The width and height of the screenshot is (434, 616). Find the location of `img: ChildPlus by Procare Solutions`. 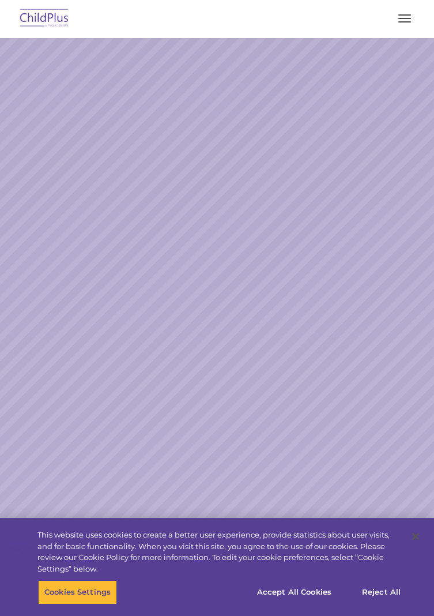

img: ChildPlus by Procare Solutions is located at coordinates (44, 18).